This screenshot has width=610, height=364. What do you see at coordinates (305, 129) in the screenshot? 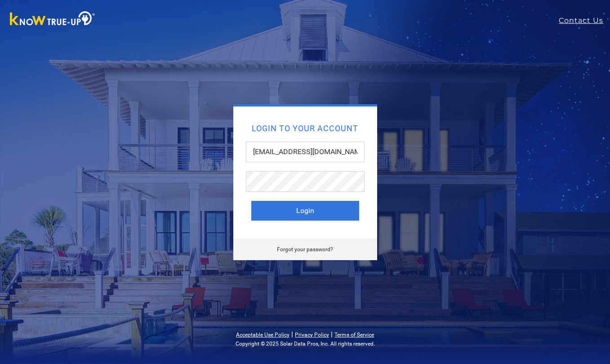
I see `h2: Login to your account` at bounding box center [305, 129].